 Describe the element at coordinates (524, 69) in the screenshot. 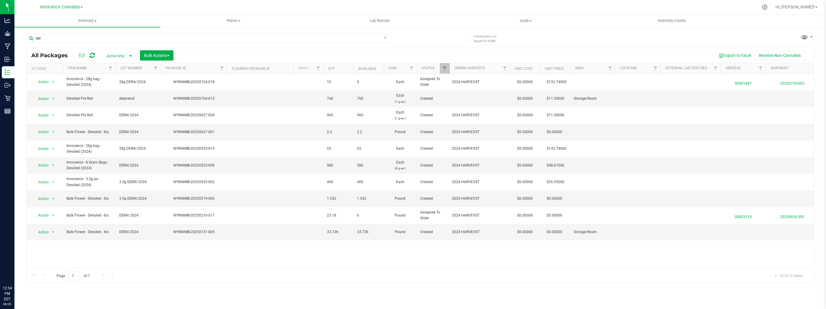

I see `a: Unit Cost` at that location.